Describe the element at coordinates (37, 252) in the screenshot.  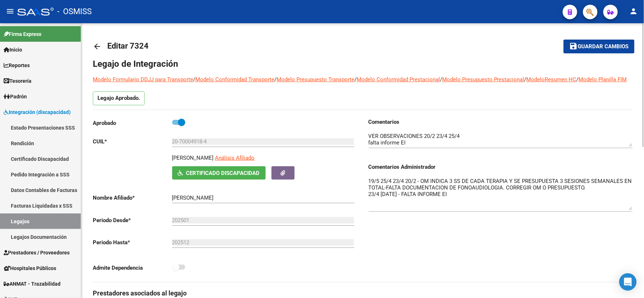
I see `span: Prestadores / Proveedores` at that location.